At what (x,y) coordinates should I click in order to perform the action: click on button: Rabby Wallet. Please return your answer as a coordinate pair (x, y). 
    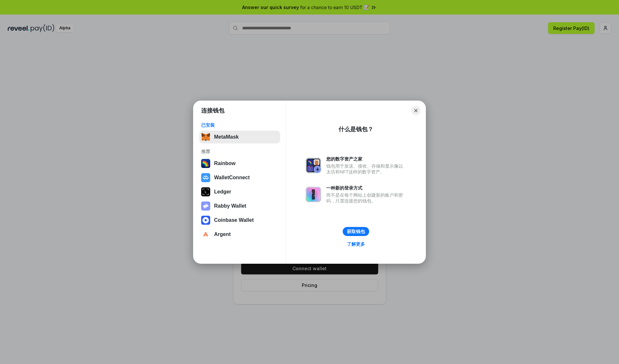
    Looking at the image, I should click on (240, 206).